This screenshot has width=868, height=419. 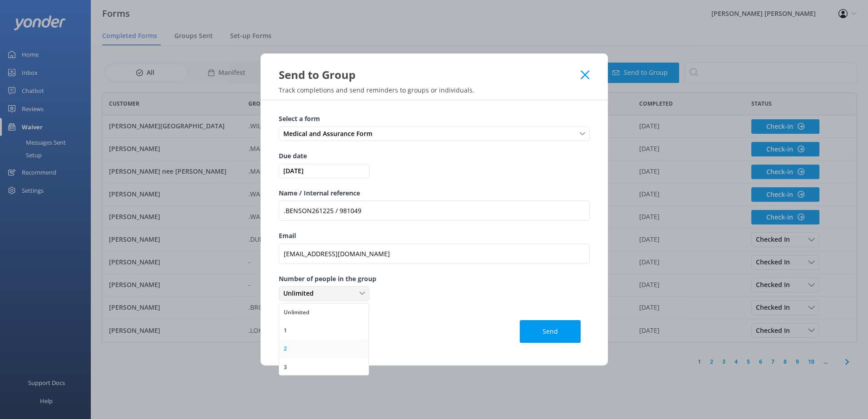 I want to click on div: 3, so click(x=285, y=367).